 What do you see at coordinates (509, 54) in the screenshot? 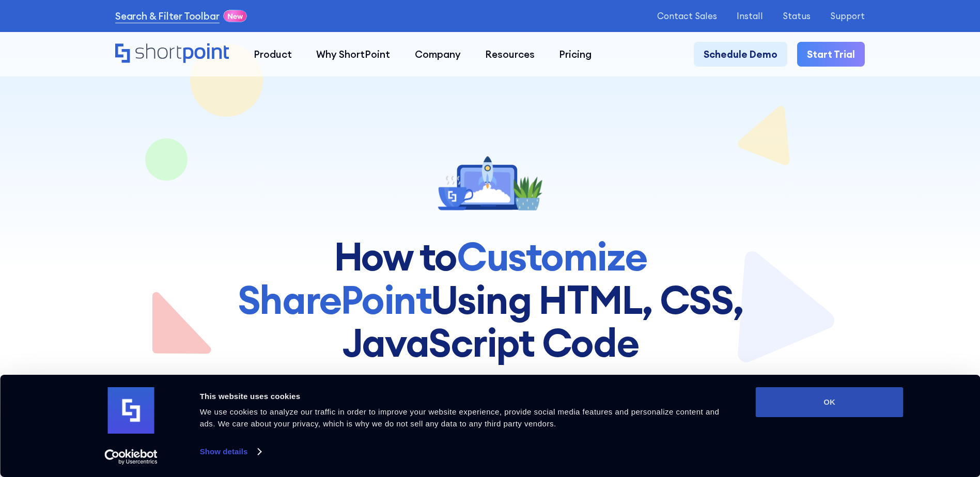
I see `a: Resources` at bounding box center [509, 54].